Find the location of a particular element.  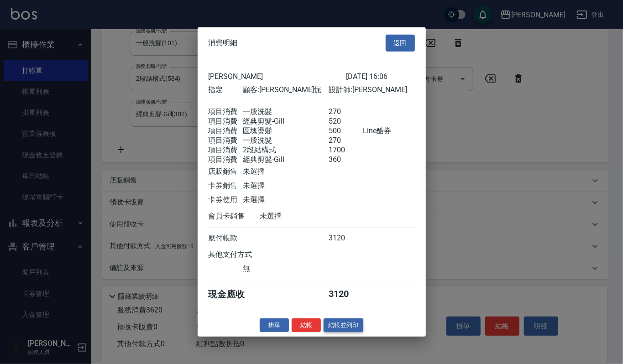

div: 會員卡銷售 is located at coordinates (234, 216).